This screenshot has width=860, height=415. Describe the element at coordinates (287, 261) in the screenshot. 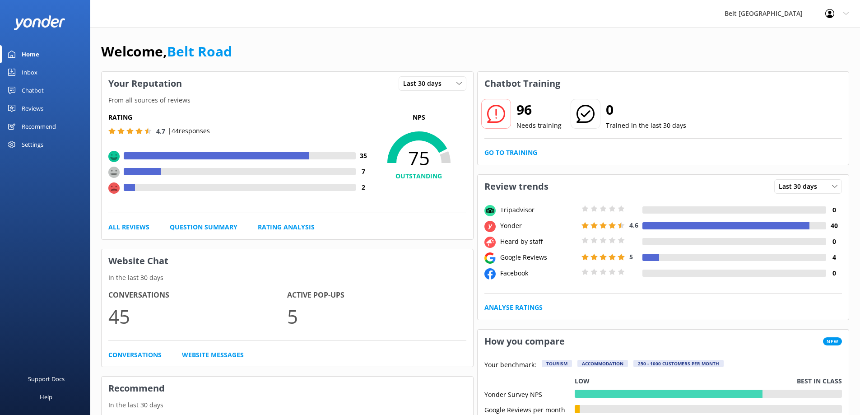

I see `h3: Website Chat` at that location.